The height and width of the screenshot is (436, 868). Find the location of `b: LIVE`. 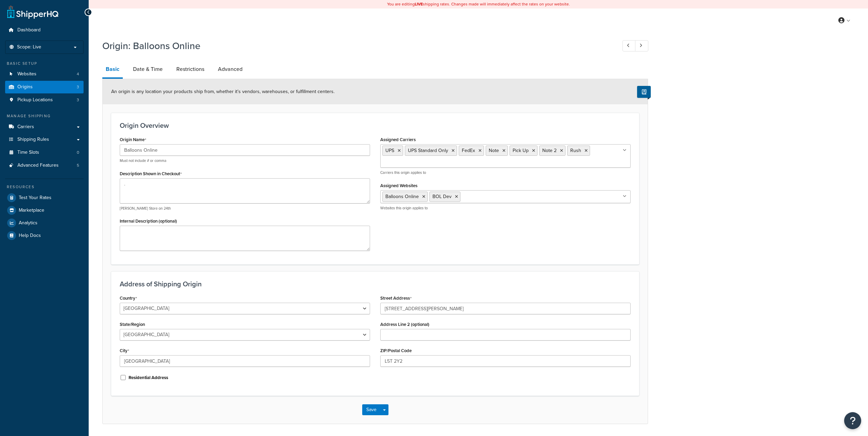

b: LIVE is located at coordinates (419, 4).